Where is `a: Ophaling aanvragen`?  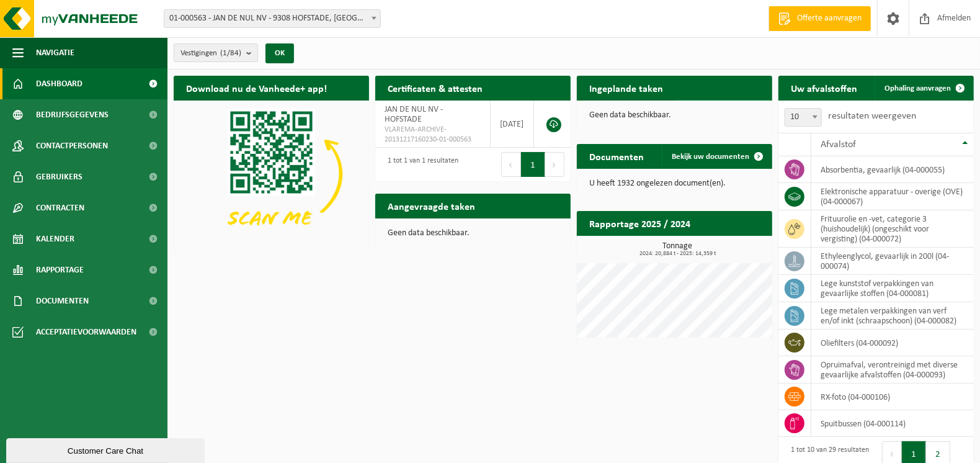
a: Ophaling aanvragen is located at coordinates (923, 88).